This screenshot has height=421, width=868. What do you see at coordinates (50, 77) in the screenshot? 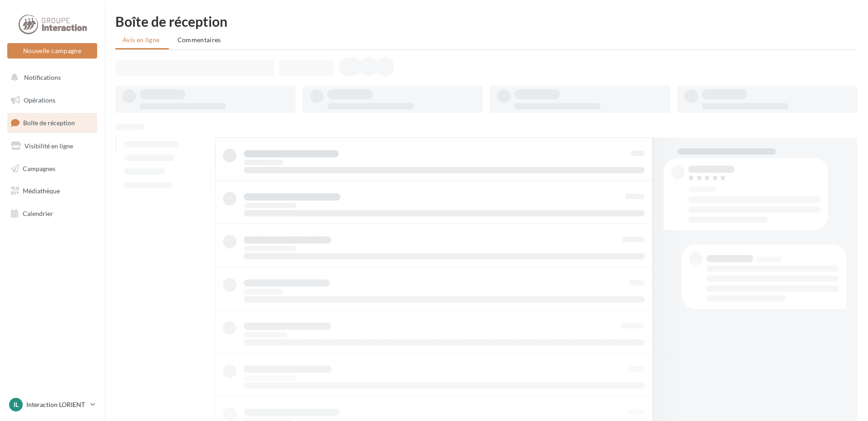
I see `button: Notifications` at bounding box center [50, 77].